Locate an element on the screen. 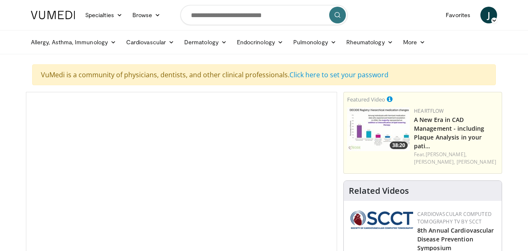 The height and width of the screenshot is (251, 528). img: VuMedi Logo is located at coordinates (53, 15).